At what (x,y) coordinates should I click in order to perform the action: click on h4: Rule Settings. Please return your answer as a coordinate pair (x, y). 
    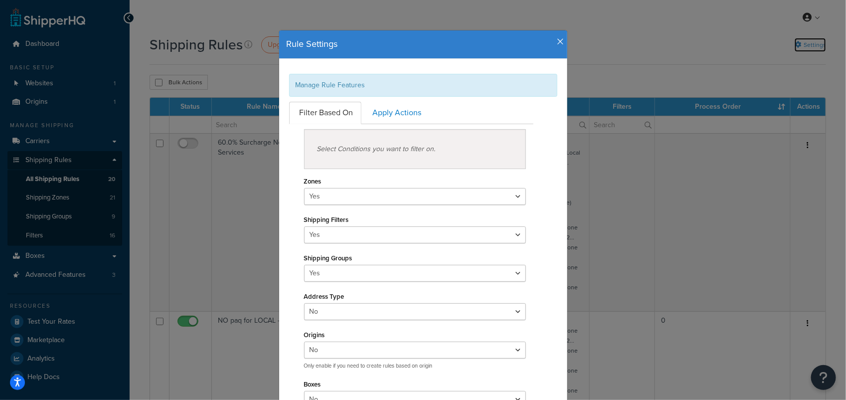
    Looking at the image, I should click on (423, 44).